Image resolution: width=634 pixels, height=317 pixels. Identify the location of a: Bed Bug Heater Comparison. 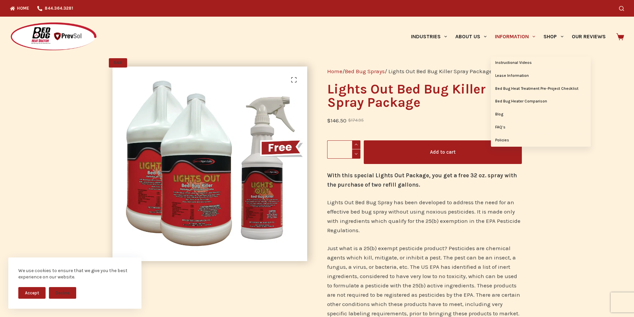
(541, 102).